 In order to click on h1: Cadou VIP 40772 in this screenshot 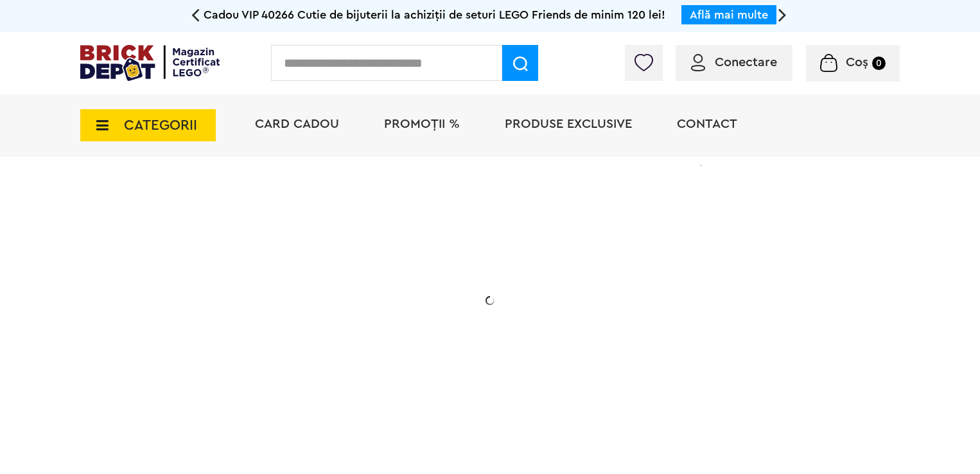, I will do `click(300, 250)`.